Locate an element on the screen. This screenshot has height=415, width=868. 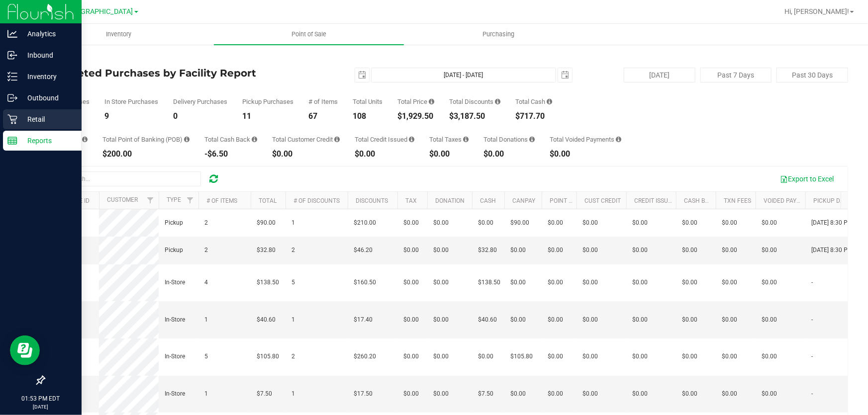
div: Total Point of Banking (POB) is located at coordinates (146, 139).